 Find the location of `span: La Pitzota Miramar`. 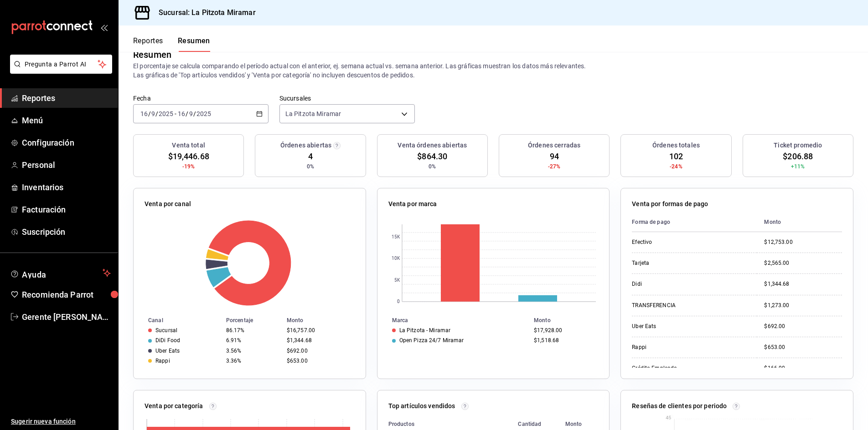

span: La Pitzota Miramar is located at coordinates (313, 114).